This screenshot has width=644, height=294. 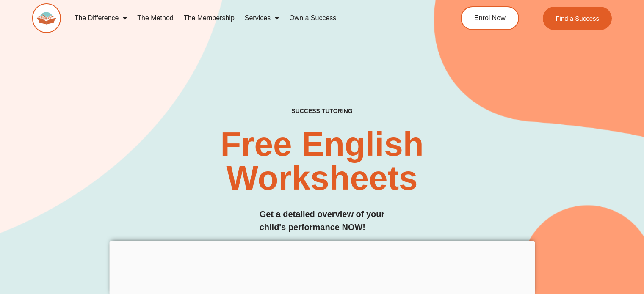 What do you see at coordinates (155, 18) in the screenshot?
I see `a: The Method` at bounding box center [155, 18].